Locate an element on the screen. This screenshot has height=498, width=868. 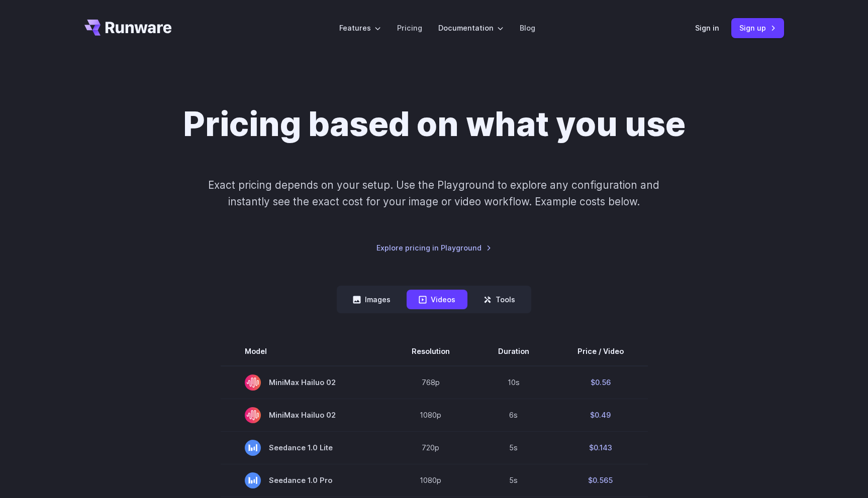
a: Sign in is located at coordinates (707, 28).